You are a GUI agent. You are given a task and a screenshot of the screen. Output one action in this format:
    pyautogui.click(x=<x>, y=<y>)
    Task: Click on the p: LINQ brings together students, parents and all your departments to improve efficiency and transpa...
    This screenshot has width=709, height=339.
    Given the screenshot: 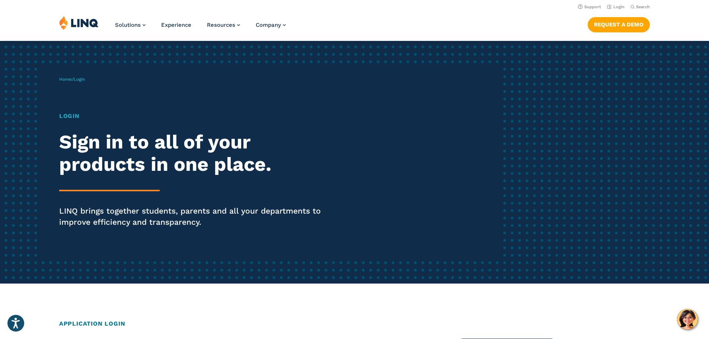 What is the action you would take?
    pyautogui.click(x=196, y=217)
    